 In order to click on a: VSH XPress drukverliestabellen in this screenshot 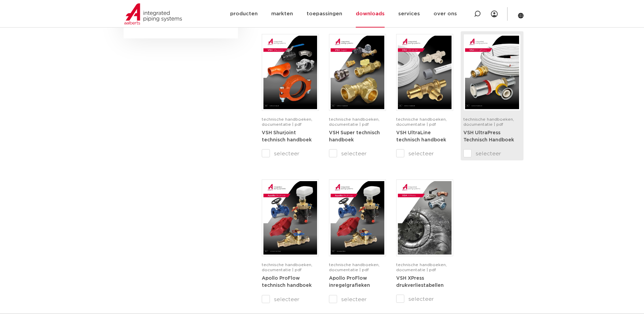, I will do `click(420, 282)`.